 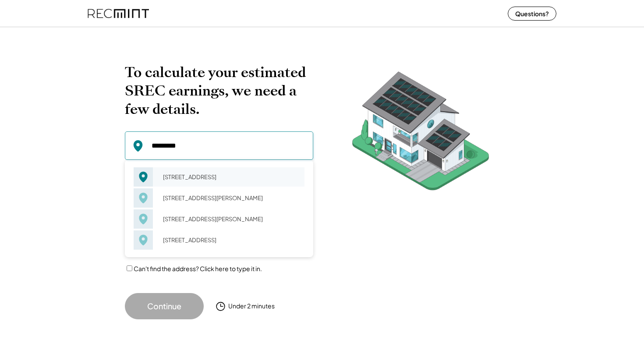 I want to click on img: recmint-logotype%403x%20%281%29.jpeg, so click(x=119, y=13).